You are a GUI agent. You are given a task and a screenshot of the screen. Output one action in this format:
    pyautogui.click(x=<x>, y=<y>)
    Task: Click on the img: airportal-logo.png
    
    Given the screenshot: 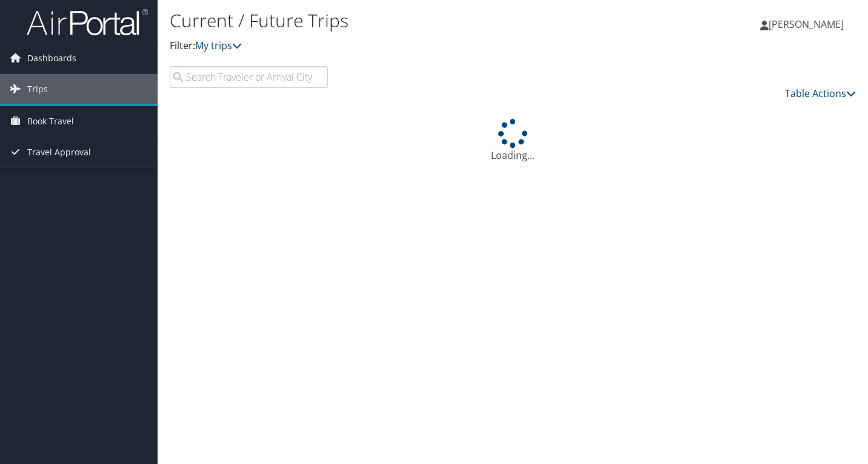 What is the action you would take?
    pyautogui.click(x=87, y=22)
    